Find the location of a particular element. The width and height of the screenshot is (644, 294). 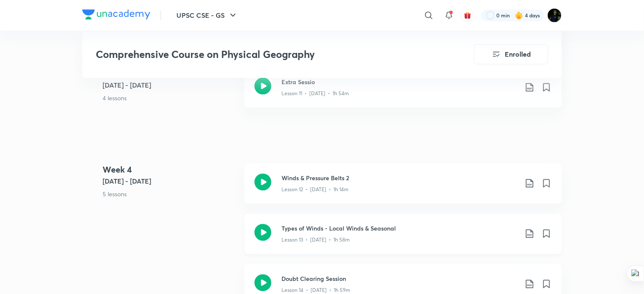

p: 4 lessons is located at coordinates (170, 97).